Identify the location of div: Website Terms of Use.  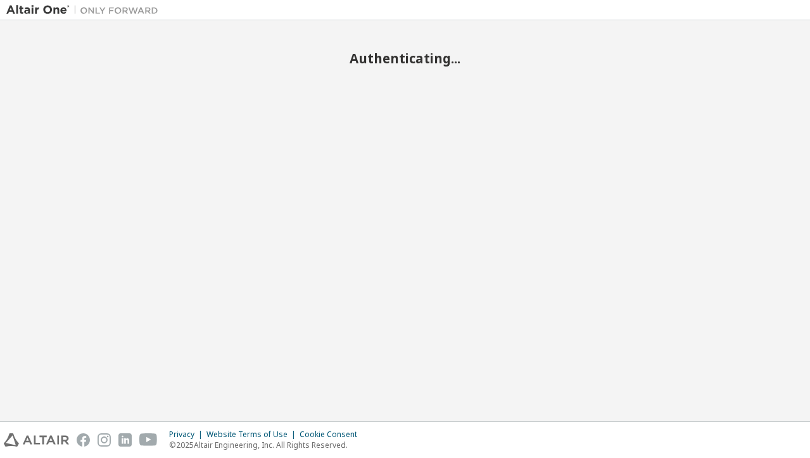
(253, 435).